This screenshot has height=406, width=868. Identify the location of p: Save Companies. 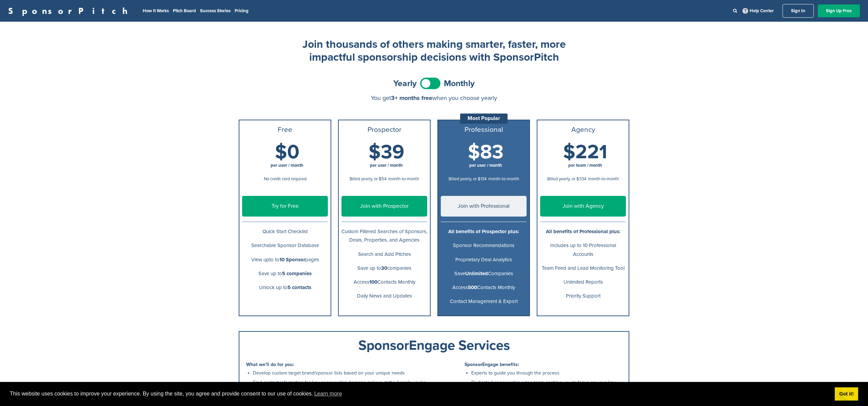
(483, 274).